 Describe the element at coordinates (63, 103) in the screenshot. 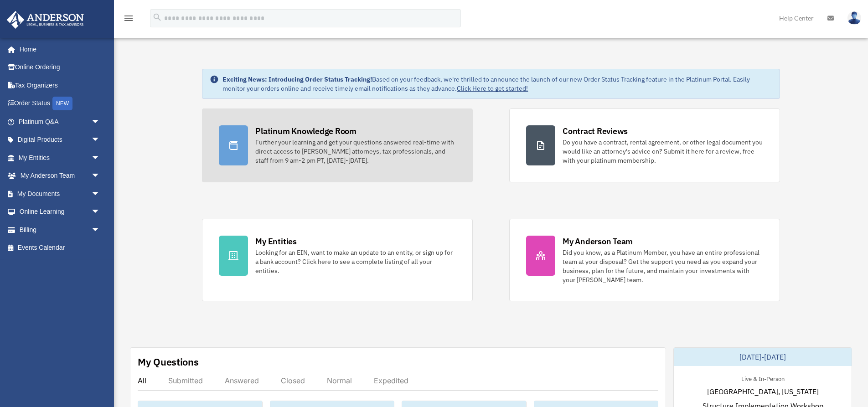

I see `div: NEW` at that location.